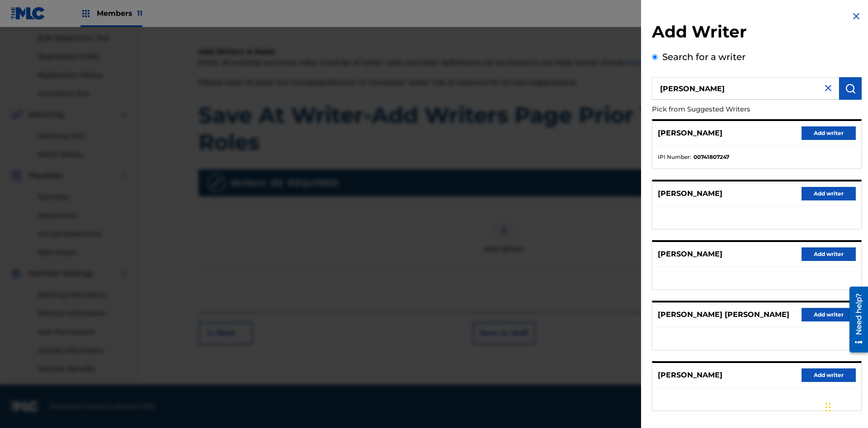 This screenshot has height=428, width=868. Describe the element at coordinates (828, 407) in the screenshot. I see `div: Drag` at that location.